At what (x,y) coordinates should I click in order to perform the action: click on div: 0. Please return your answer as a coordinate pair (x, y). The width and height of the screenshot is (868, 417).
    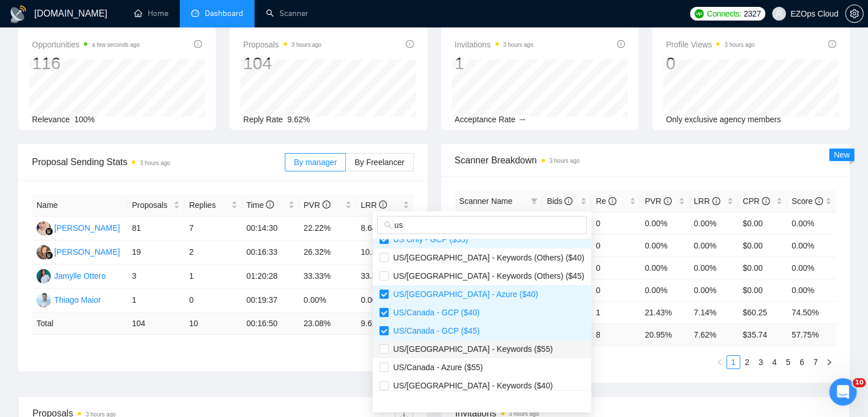
    Looking at the image, I should click on (710, 64).